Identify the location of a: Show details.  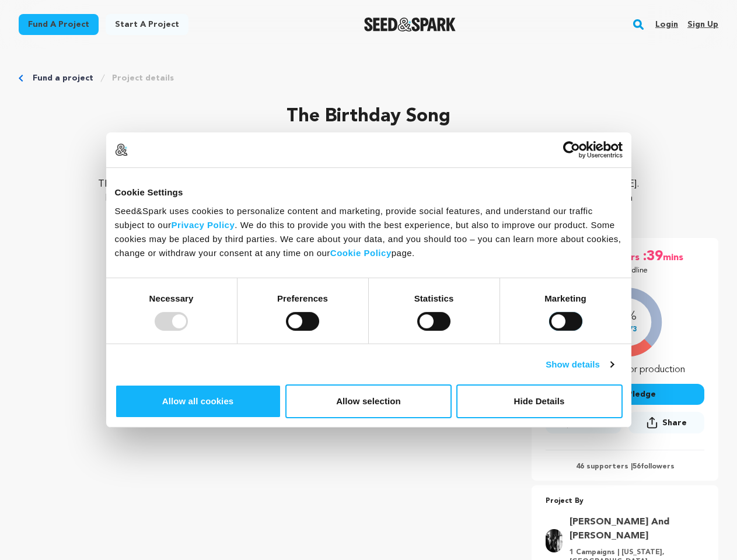
(579, 365).